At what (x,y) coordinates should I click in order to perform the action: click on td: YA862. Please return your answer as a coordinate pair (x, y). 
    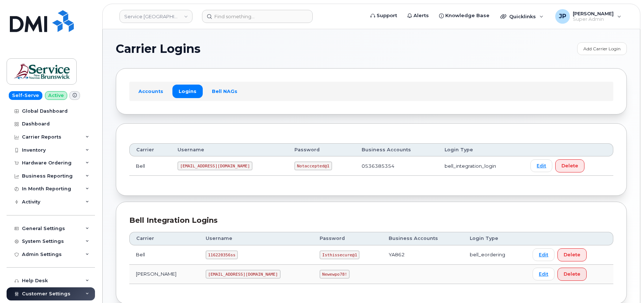
    Looking at the image, I should click on (422, 255).